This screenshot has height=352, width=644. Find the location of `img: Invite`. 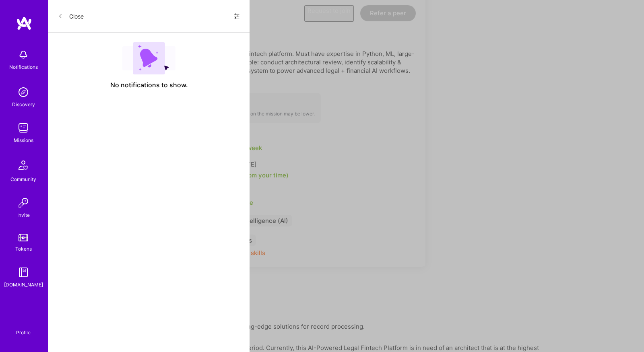

img: Invite is located at coordinates (23, 203).